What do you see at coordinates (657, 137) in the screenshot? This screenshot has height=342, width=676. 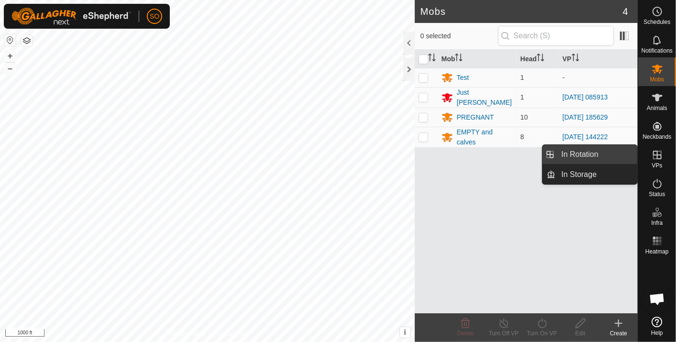 I see `span: Neckbands` at bounding box center [657, 137].